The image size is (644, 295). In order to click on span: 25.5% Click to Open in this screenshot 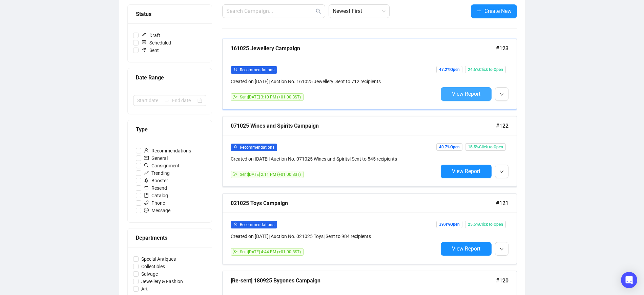, I will do `click(486, 224)`.